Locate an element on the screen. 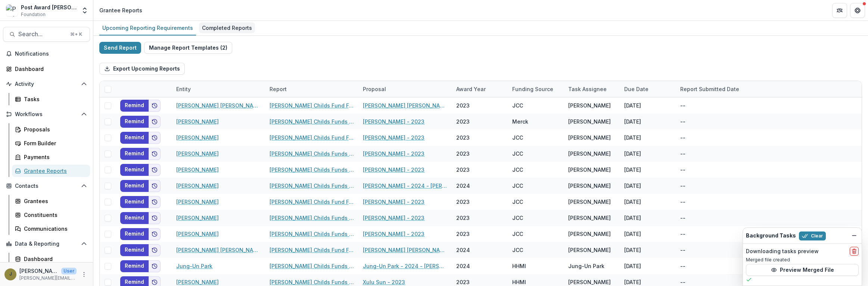  a: Upcoming Reporting Requirements is located at coordinates (147, 28).